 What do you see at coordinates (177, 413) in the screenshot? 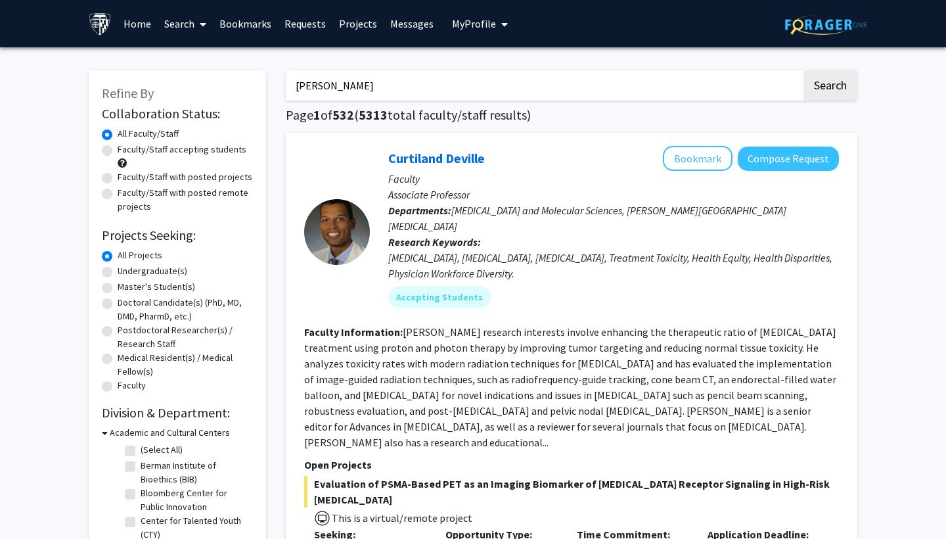
I see `h2: Division & Department:` at bounding box center [177, 413].